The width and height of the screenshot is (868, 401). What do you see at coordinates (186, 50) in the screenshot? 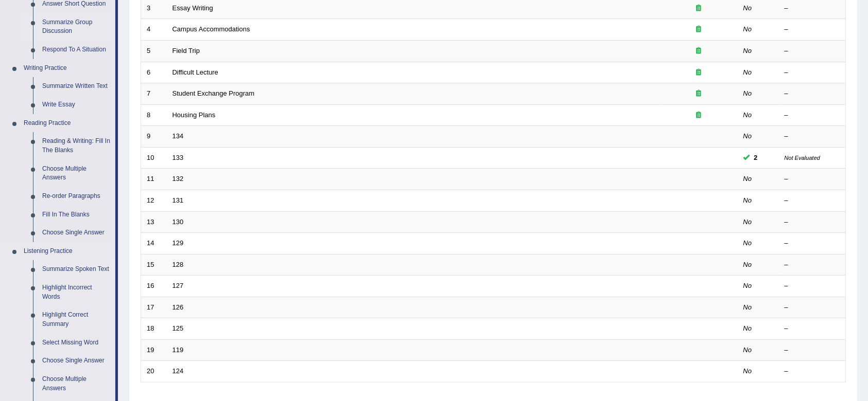
I see `a: Field Trip` at bounding box center [186, 50].